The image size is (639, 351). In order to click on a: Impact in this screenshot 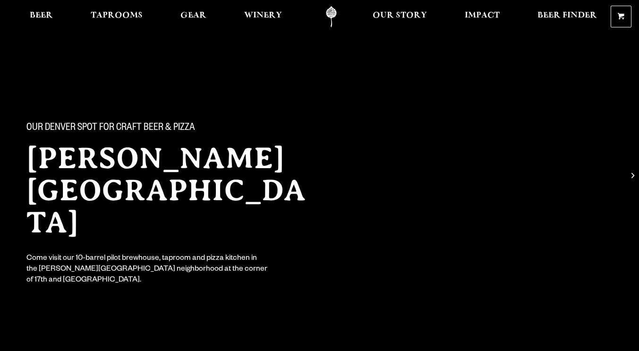, I will do `click(482, 17)`.